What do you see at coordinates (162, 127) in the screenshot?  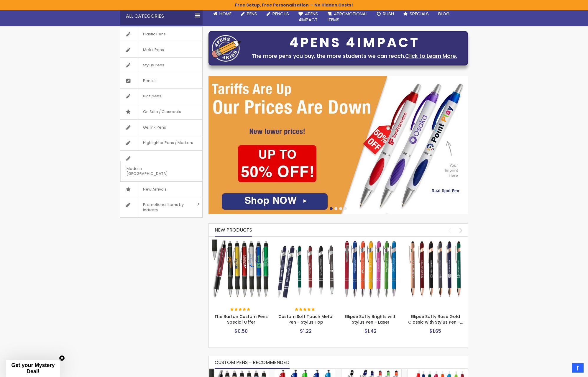 I see `a: Gel Ink Pens` at bounding box center [162, 127].